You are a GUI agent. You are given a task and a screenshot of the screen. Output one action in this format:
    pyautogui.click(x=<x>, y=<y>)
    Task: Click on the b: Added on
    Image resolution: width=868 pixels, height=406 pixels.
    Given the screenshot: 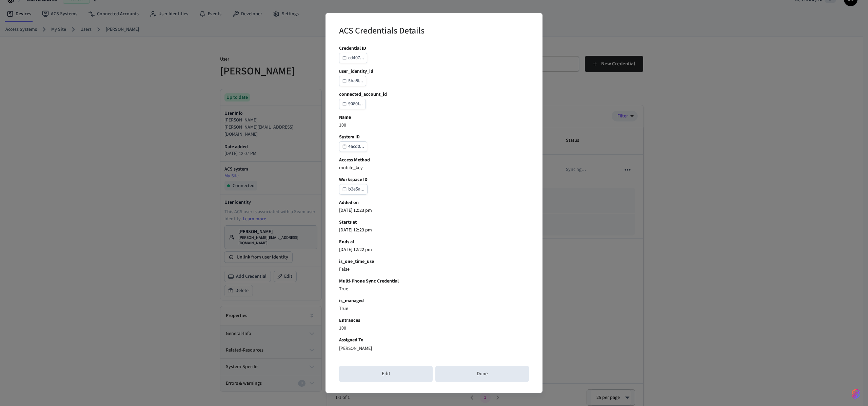 What is the action you would take?
    pyautogui.click(x=434, y=203)
    